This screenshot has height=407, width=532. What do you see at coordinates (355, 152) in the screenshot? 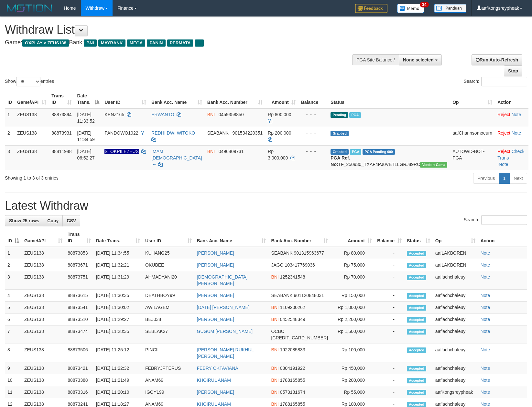
I see `span: Marked by aafsreyleap` at bounding box center [355, 152].